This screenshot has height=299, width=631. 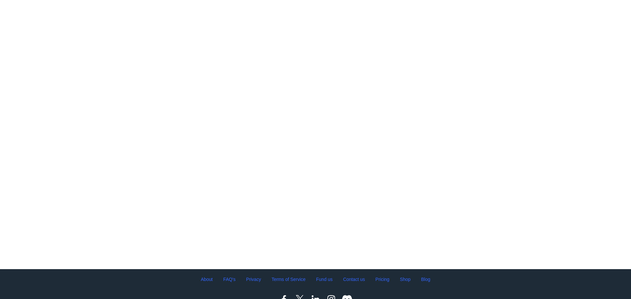 I want to click on a: About, so click(x=207, y=280).